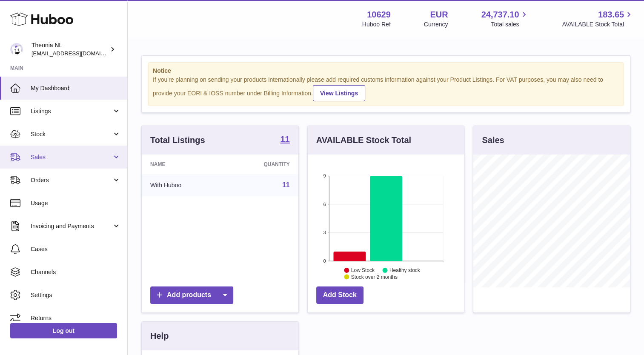 Image resolution: width=644 pixels, height=355 pixels. Describe the element at coordinates (76, 272) in the screenshot. I see `span: Channels` at that location.